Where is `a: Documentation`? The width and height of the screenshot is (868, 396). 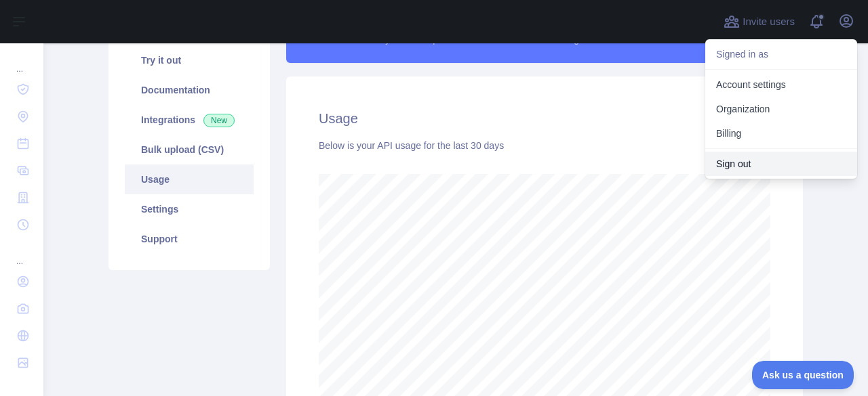 a: Documentation is located at coordinates (189, 90).